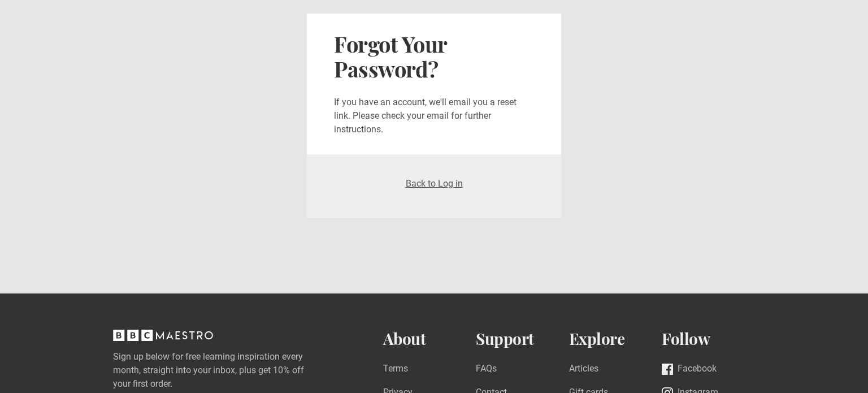 The image size is (868, 393). I want to click on svg: BBC Maestro, back to top, so click(163, 335).